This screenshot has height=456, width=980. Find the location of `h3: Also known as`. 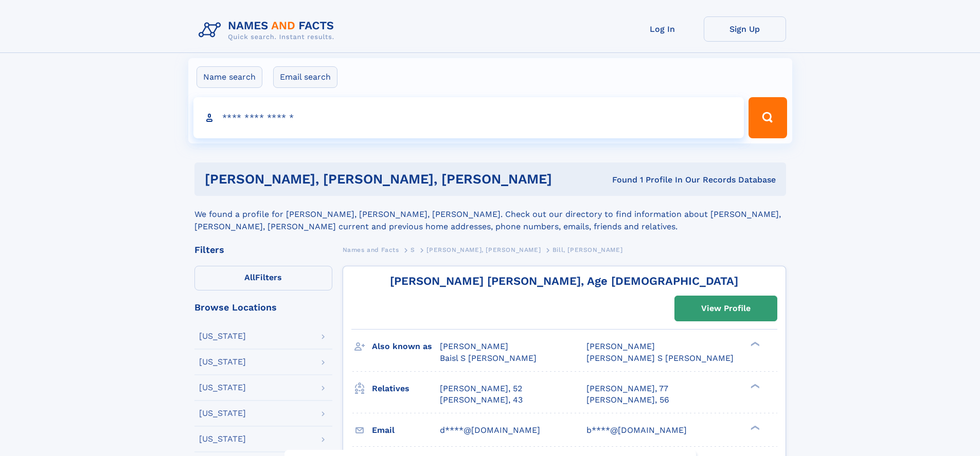

h3: Also known as is located at coordinates (406, 346).